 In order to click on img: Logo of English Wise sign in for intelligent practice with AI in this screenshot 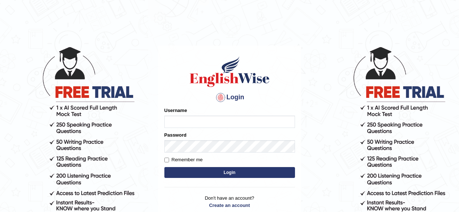, I will do `click(229, 72)`.